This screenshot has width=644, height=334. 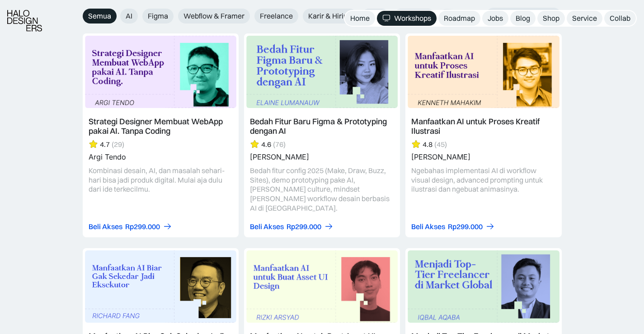 I want to click on div: Service, so click(x=584, y=18).